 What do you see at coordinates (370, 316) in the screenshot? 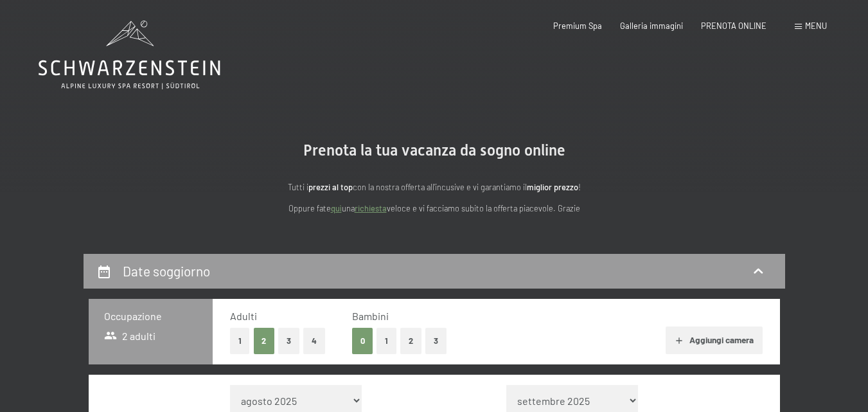
I see `span: Bambini` at bounding box center [370, 316].